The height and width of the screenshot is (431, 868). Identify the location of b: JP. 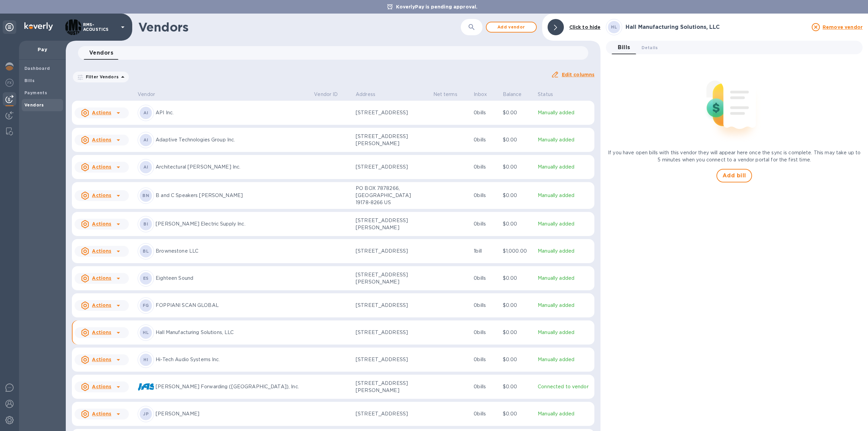
(146, 414).